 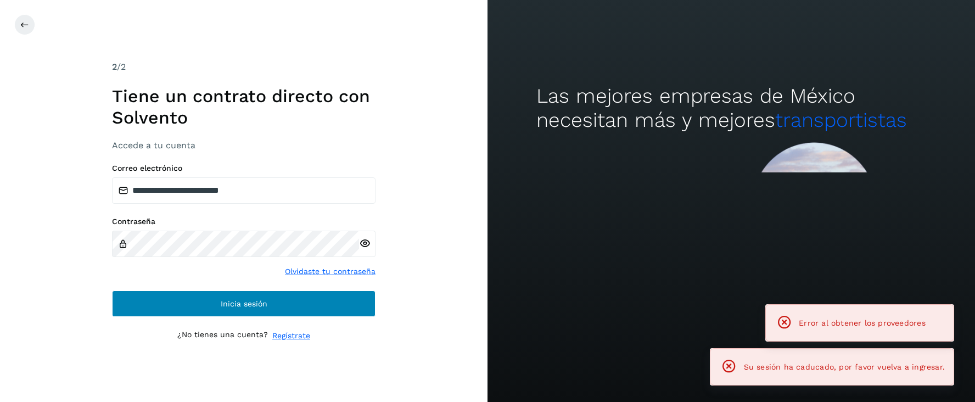 I want to click on h2: Las mejores empresas de México necesitan más y mejores, so click(x=732, y=108).